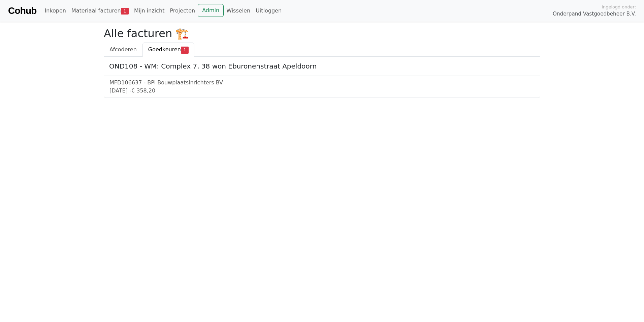  Describe the element at coordinates (22, 11) in the screenshot. I see `a: Cohub` at that location.